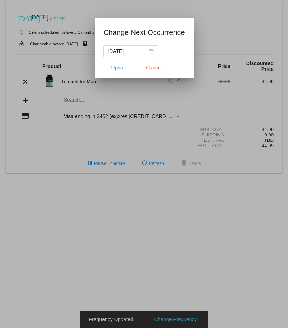 Image resolution: width=288 pixels, height=328 pixels. I want to click on h1: Change Next Occurrence, so click(144, 32).